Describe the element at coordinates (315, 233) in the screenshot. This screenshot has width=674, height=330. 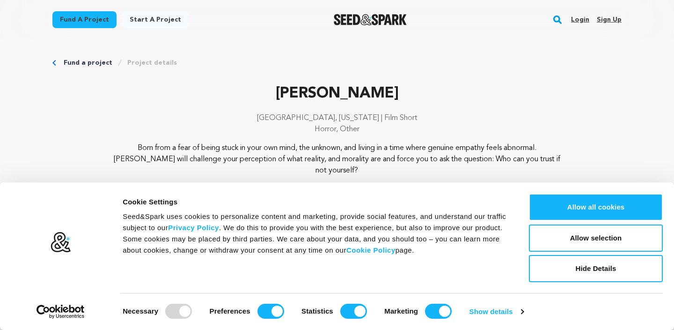
I see `div: Seed&Spark uses cookies to personalize content and marketing, provide social features, and unders...` at that location.